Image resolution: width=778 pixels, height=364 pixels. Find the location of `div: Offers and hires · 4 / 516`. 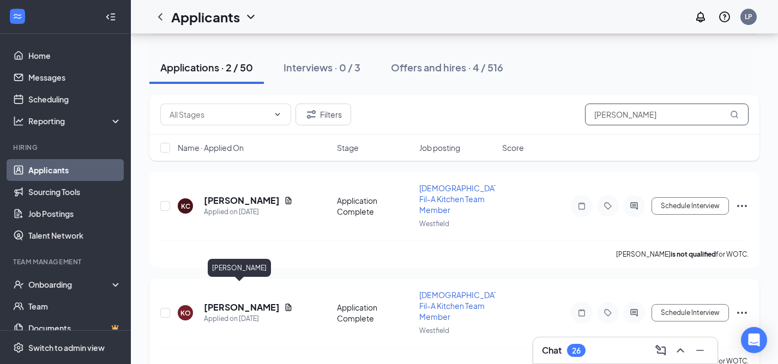

div: Offers and hires · 4 / 516 is located at coordinates (447, 67).